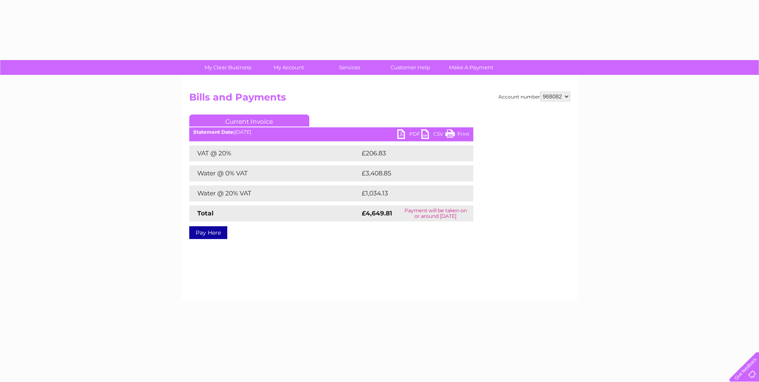  What do you see at coordinates (457, 135) in the screenshot?
I see `a: Print` at bounding box center [457, 135].